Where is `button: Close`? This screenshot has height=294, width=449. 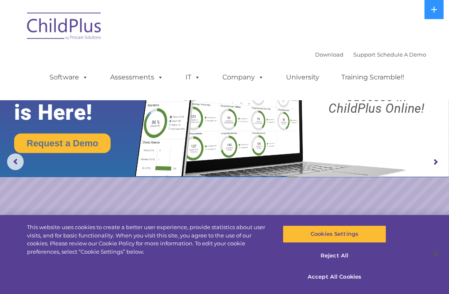
button: Close is located at coordinates (436, 254).